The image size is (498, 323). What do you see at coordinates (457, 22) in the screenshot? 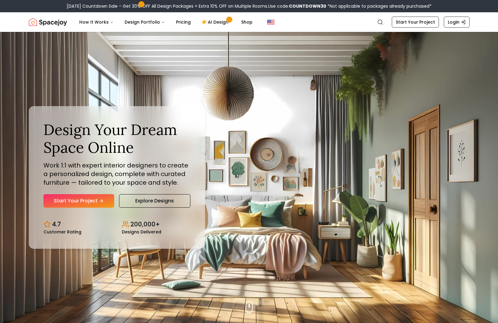
I see `a: Login` at bounding box center [457, 22].